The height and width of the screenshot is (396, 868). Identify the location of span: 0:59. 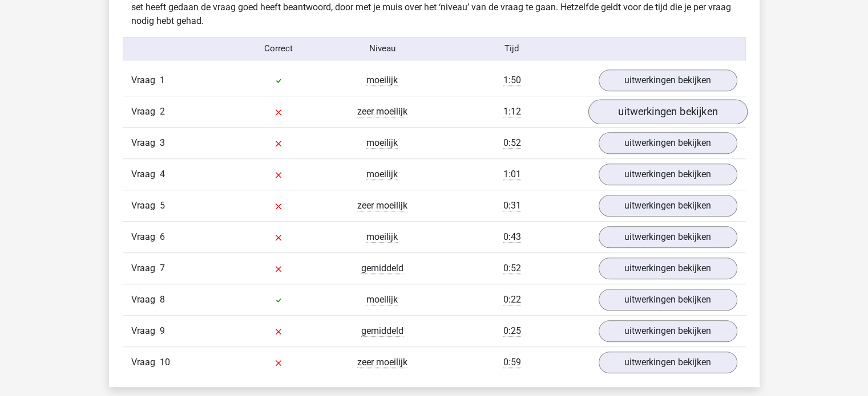
(512, 362).